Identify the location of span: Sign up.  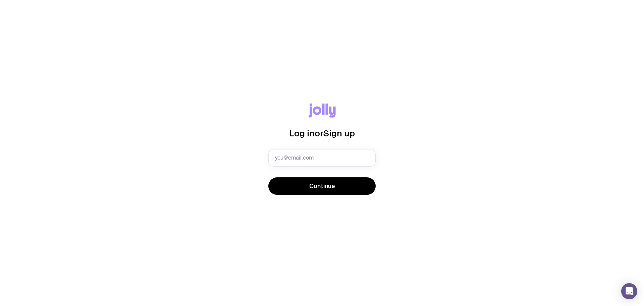
(339, 133).